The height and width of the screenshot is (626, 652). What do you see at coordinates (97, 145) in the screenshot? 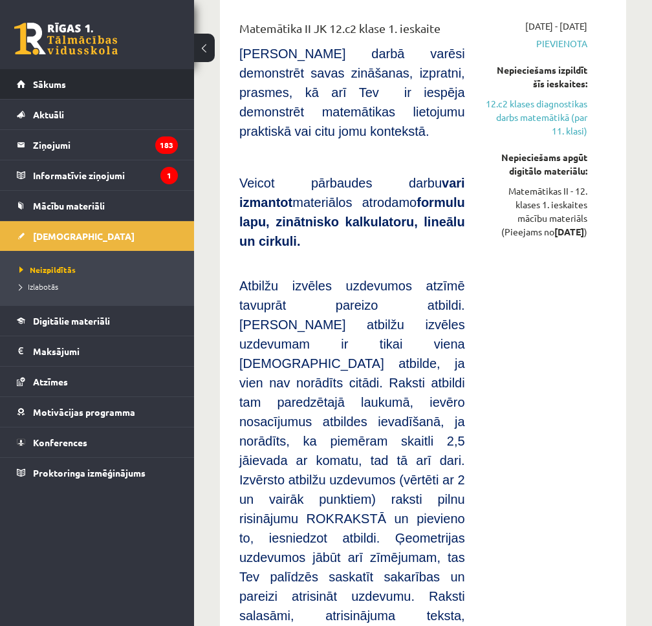
I see `a: Ziņojumi183` at bounding box center [97, 145].